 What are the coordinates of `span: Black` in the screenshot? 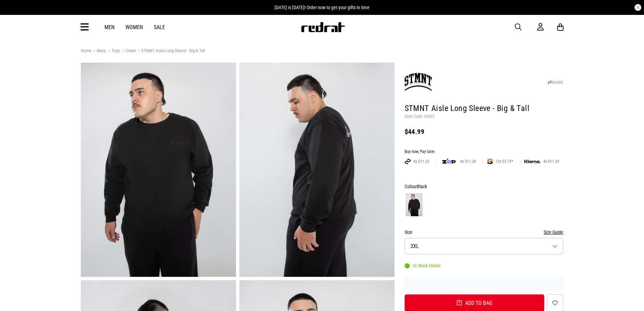 It's located at (422, 186).